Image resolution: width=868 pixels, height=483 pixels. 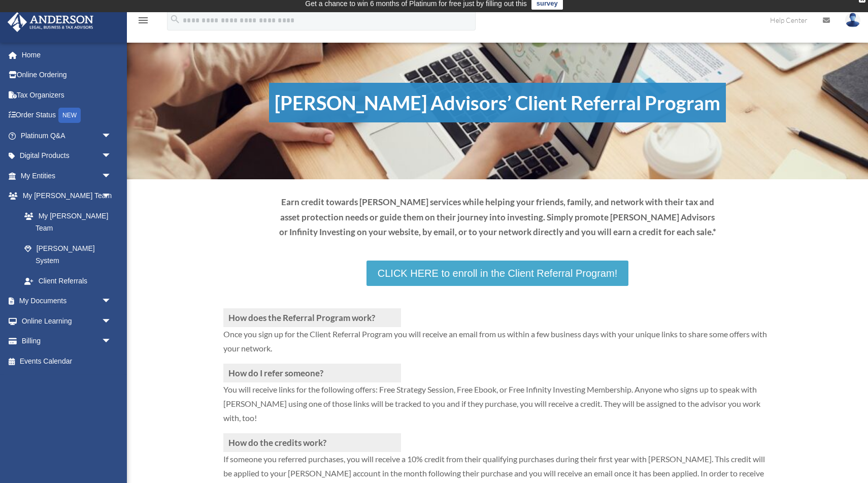 I want to click on h3: How do the credits work?, so click(x=312, y=443).